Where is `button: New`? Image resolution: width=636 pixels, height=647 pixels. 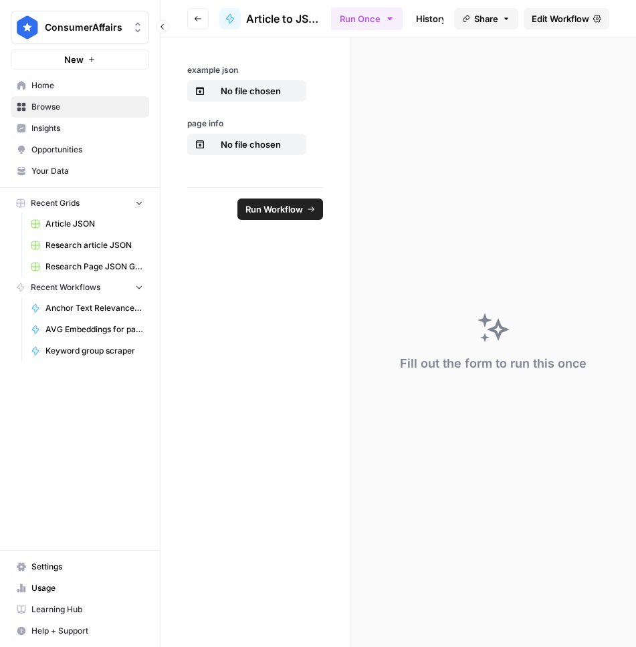
button: New is located at coordinates (80, 59).